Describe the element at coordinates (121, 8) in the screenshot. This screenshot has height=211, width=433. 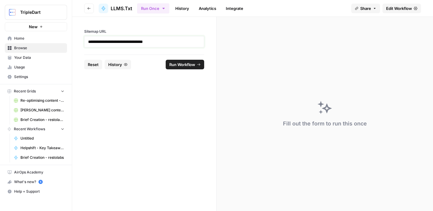
I see `span: LLMS.Txt` at that location.